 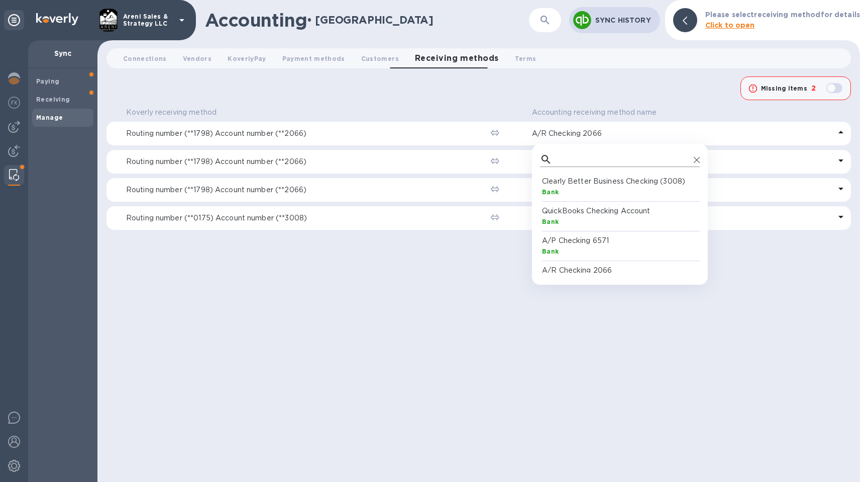 I want to click on span: Payment methods, so click(x=314, y=58).